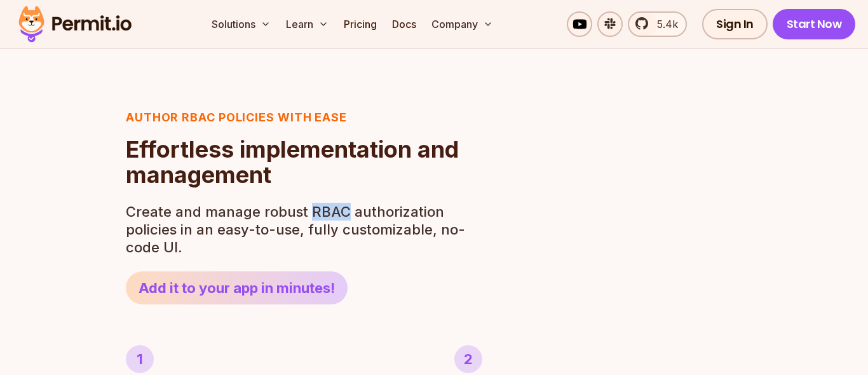 This screenshot has height=375, width=868. Describe the element at coordinates (75, 24) in the screenshot. I see `img: Permit logo` at that location.